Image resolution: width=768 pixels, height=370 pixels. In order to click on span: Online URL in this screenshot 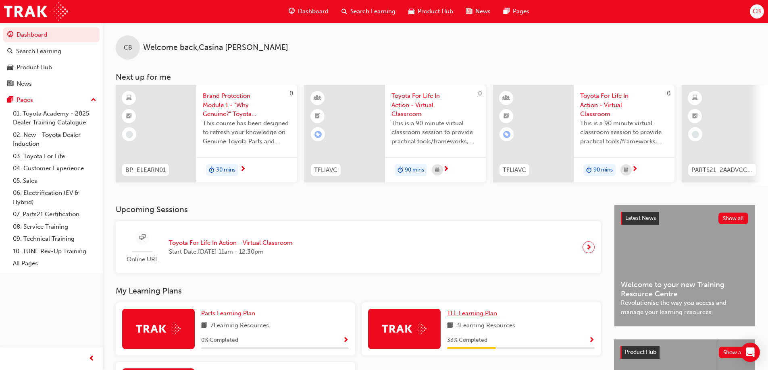, I will do `click(142, 260)`.